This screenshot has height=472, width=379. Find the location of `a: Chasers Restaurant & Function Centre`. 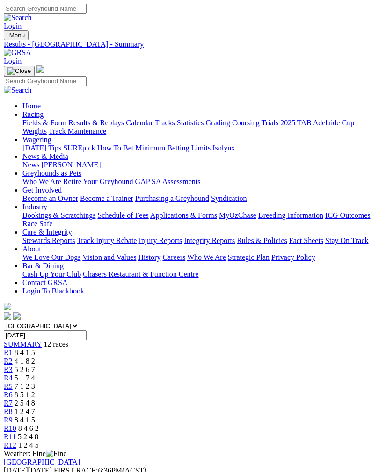

a: Chasers Restaurant & Function Centre is located at coordinates (140, 274).